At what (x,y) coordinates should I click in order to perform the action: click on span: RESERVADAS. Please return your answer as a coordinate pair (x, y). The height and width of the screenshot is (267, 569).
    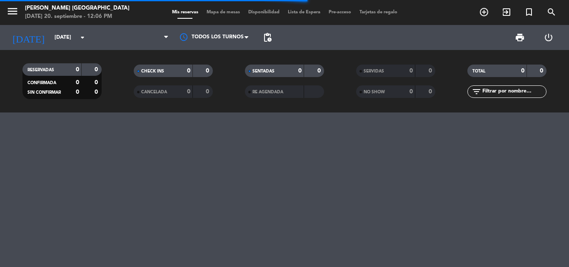
    Looking at the image, I should click on (41, 70).